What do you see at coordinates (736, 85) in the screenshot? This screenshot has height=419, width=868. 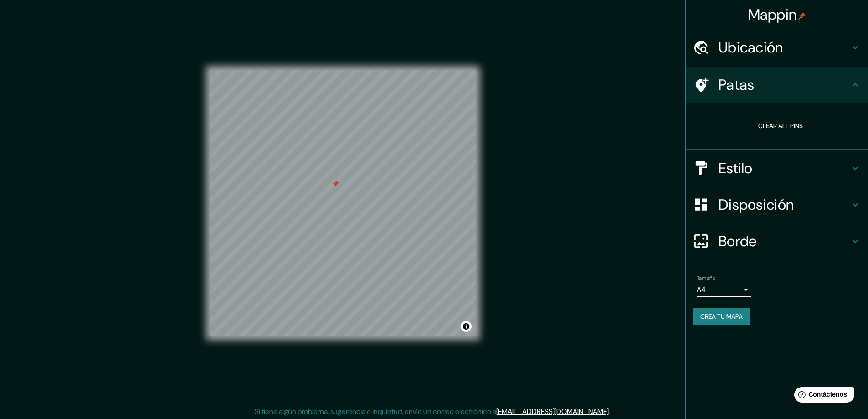 I see `font: Patas` at bounding box center [736, 85].